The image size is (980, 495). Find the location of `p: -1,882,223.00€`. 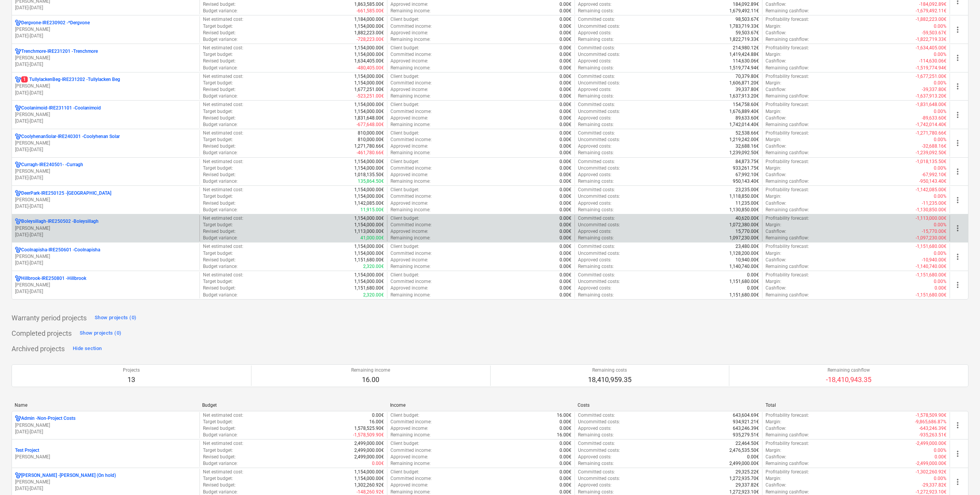

p: -1,882,223.00€ is located at coordinates (931, 19).